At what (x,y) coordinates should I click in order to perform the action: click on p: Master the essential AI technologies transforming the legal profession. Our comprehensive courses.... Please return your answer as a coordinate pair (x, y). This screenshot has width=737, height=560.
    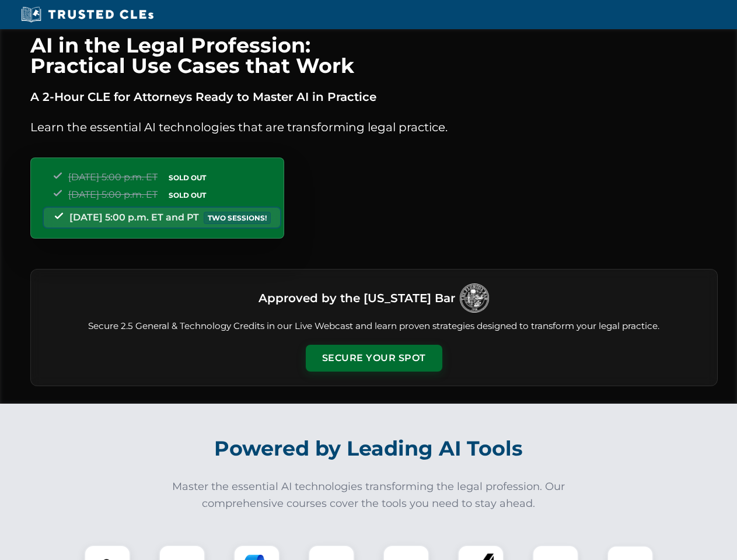
    Looking at the image, I should click on (369, 495).